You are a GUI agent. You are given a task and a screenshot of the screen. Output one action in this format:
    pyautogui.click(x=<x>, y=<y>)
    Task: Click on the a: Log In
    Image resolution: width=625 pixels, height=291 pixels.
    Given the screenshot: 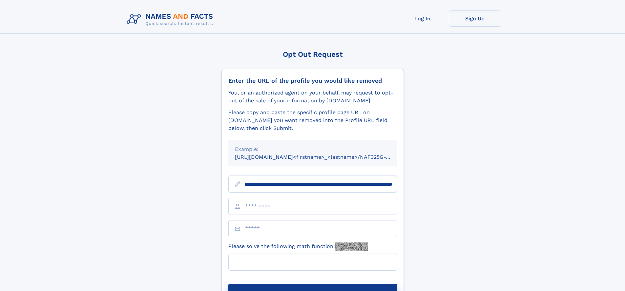 What is the action you would take?
    pyautogui.click(x=422, y=18)
    